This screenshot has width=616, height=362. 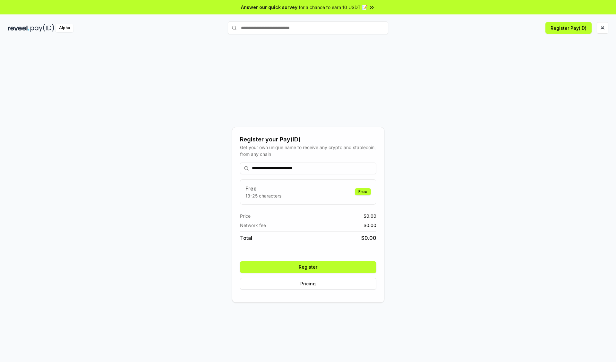 What do you see at coordinates (245, 216) in the screenshot?
I see `span: Price` at bounding box center [245, 216].